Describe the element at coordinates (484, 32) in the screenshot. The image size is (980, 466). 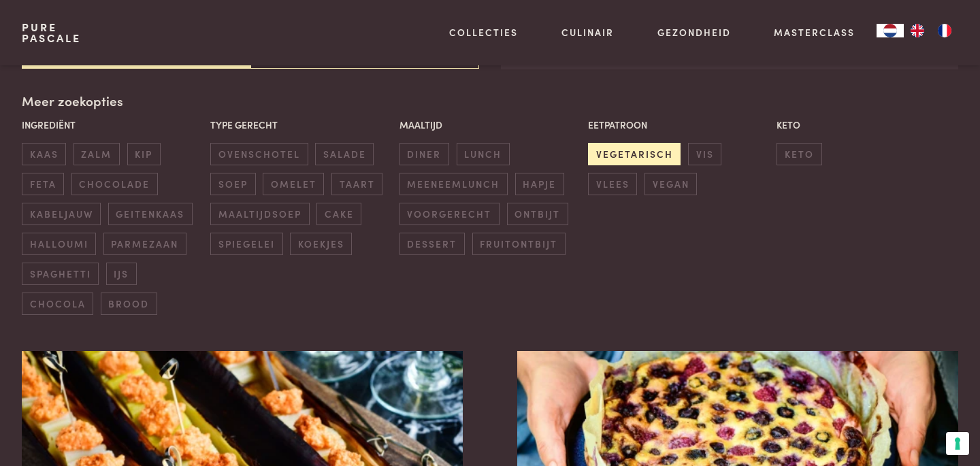
I see `a: Collecties` at that location.